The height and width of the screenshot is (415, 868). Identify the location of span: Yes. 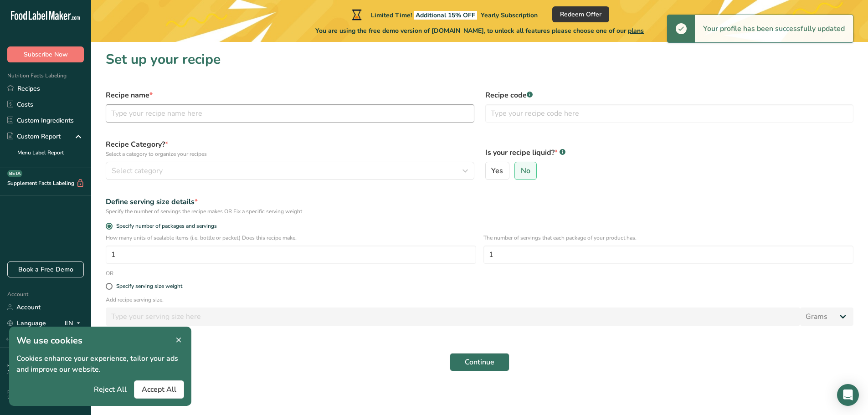
(497, 170).